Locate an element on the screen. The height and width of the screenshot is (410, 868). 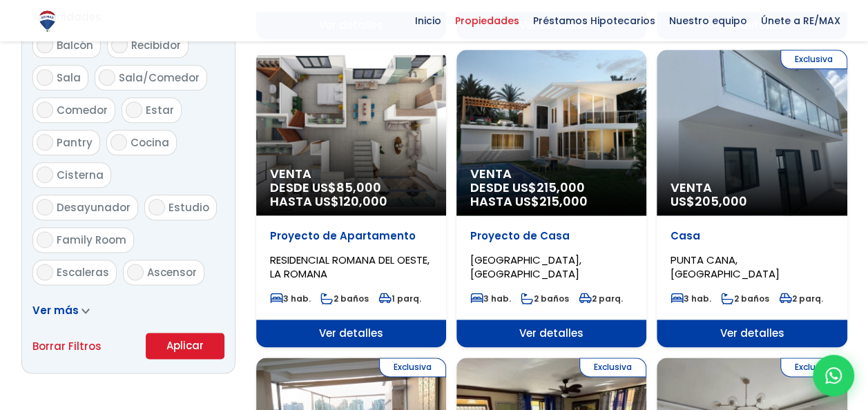
img: Logo de REMAX is located at coordinates (47, 20).